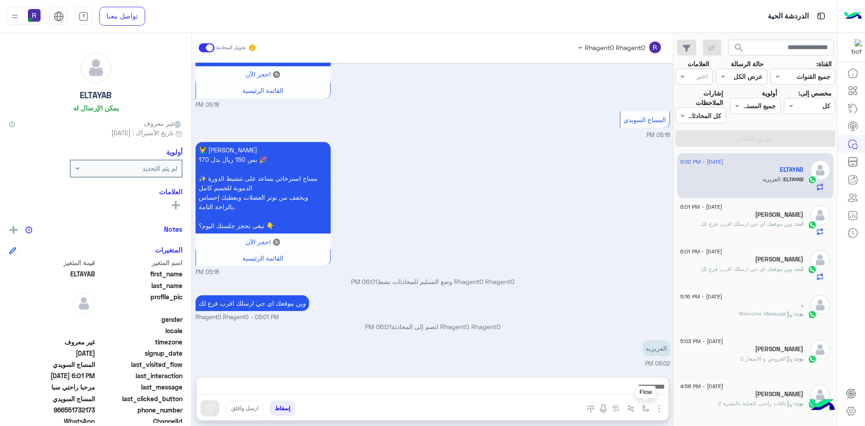 The height and width of the screenshot is (426, 865). I want to click on img: profile, so click(14, 16).